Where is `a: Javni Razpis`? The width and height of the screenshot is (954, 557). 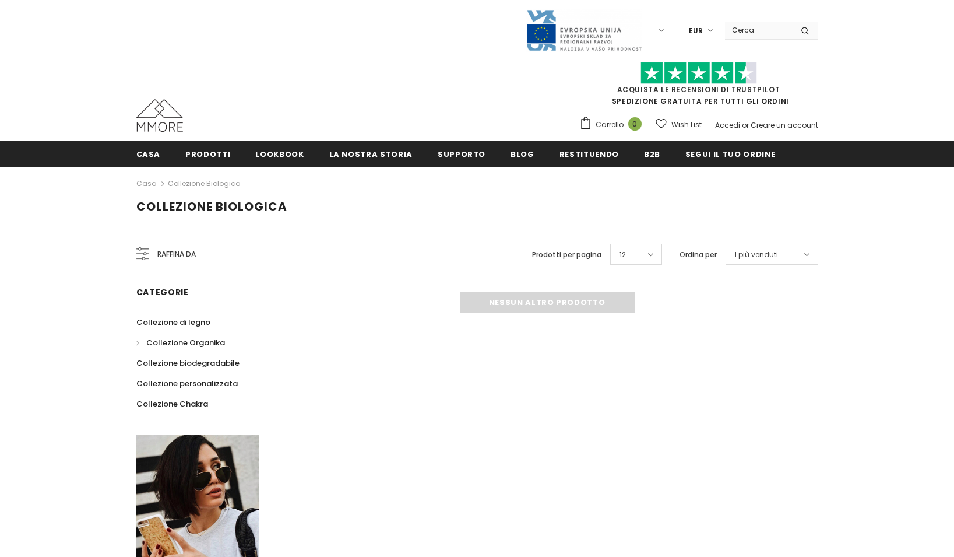
a: Javni Razpis is located at coordinates (584, 30).